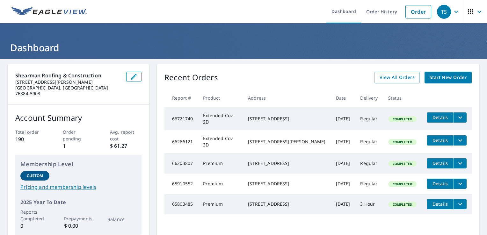  What do you see at coordinates (181, 98) in the screenshot?
I see `th: Report #` at bounding box center [181, 98].